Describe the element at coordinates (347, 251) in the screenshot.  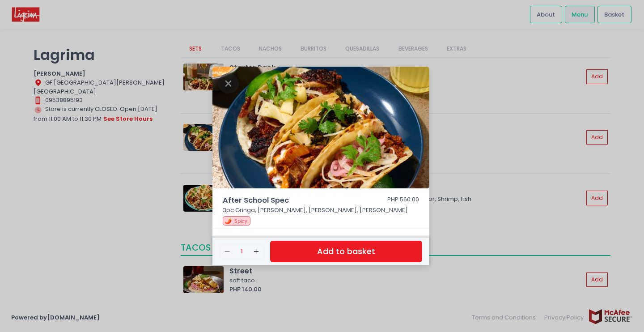
I see `button: Add to basket` at that location.